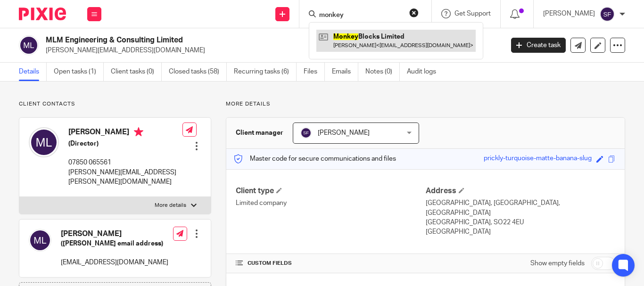 The height and width of the screenshot is (286, 644). What do you see at coordinates (345, 72) in the screenshot?
I see `a: Emails` at bounding box center [345, 72].